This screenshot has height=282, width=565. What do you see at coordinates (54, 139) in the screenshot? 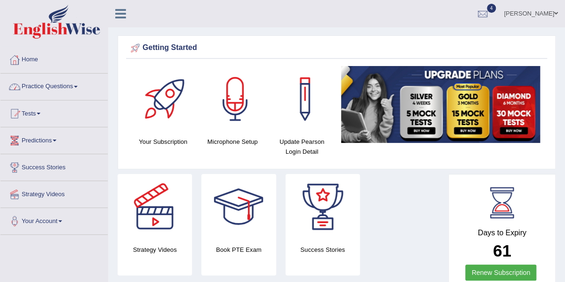
I see `a: Predictions` at bounding box center [54, 139].